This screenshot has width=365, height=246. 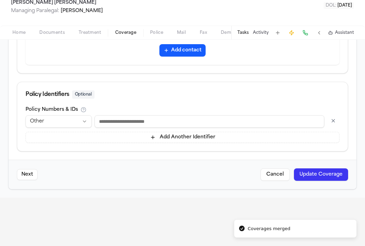 What do you see at coordinates (52, 33) in the screenshot?
I see `span: Documents` at bounding box center [52, 33].